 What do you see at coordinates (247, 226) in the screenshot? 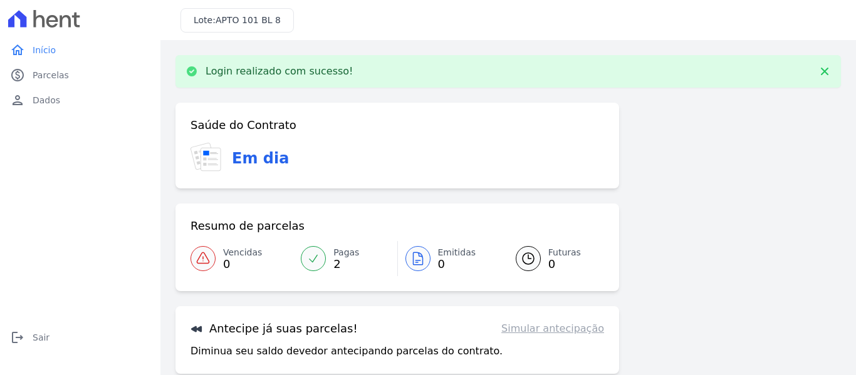
I see `h3: Resumo de parcelas` at bounding box center [247, 226].